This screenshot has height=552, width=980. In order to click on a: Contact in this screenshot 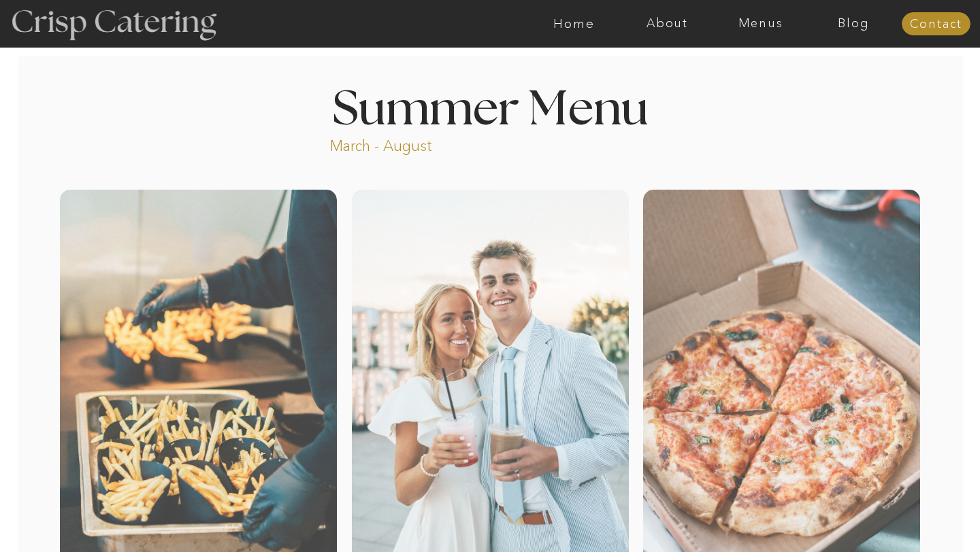, I will do `click(935, 25)`.